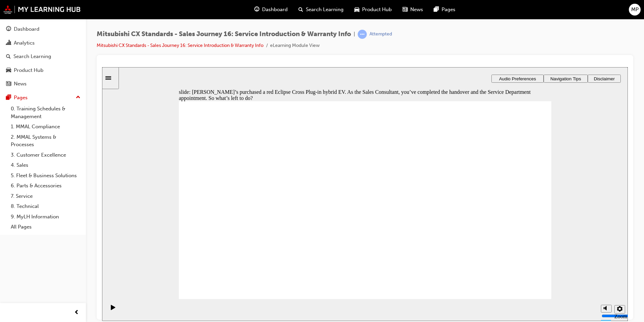 The height and width of the screenshot is (322, 644). Describe the element at coordinates (45, 206) in the screenshot. I see `a: 8. Technical` at that location.